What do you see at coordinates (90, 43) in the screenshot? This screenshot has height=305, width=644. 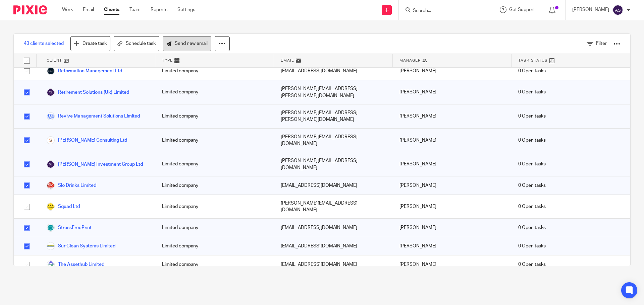 I see `a: Create task` at bounding box center [90, 43].